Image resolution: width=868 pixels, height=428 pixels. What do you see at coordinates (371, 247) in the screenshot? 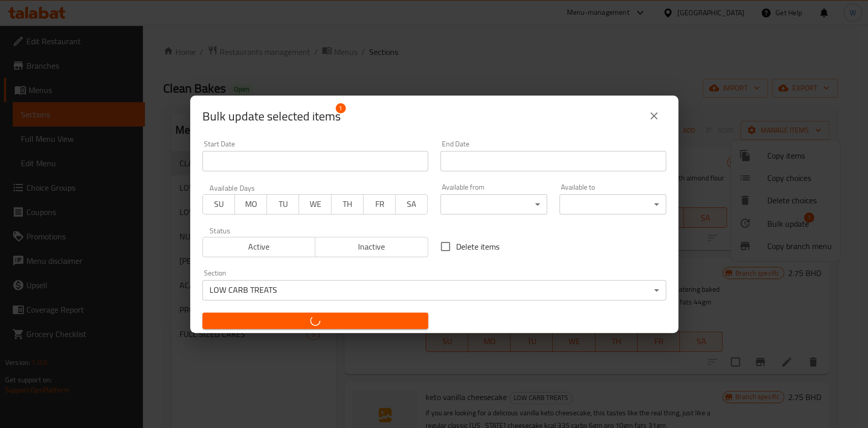
I see `button: Inactive` at bounding box center [371, 247].